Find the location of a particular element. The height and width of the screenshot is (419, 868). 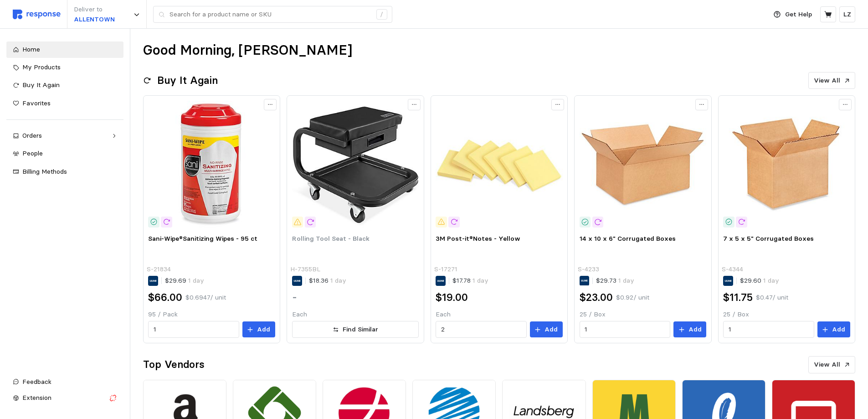

div: Orders is located at coordinates (65, 136).